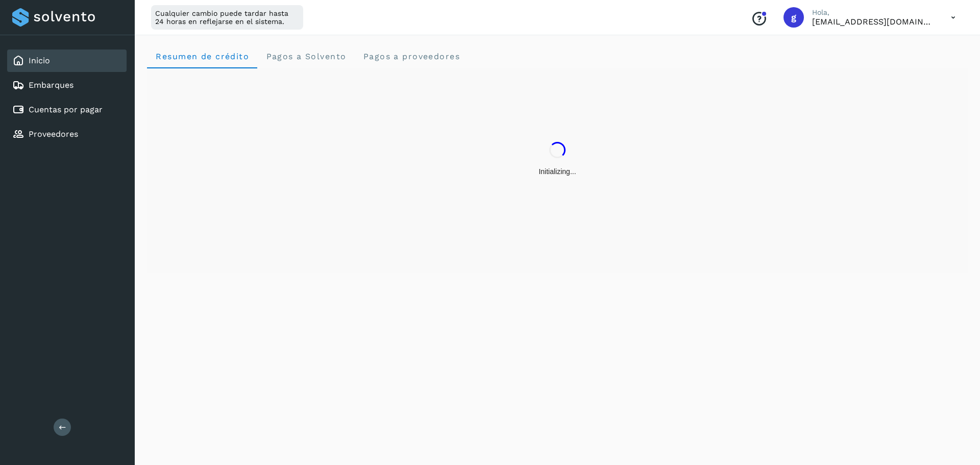 This screenshot has height=465, width=980. What do you see at coordinates (67, 134) in the screenshot?
I see `div: Proveedores` at bounding box center [67, 134].